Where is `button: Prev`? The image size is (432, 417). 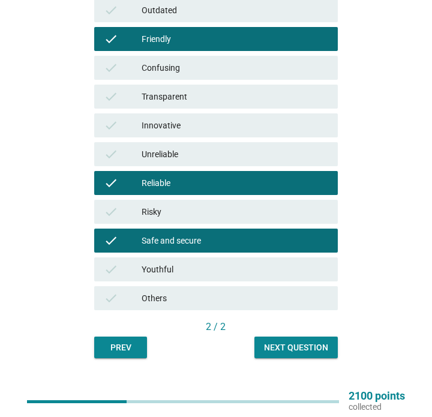 button: Prev is located at coordinates (121, 347).